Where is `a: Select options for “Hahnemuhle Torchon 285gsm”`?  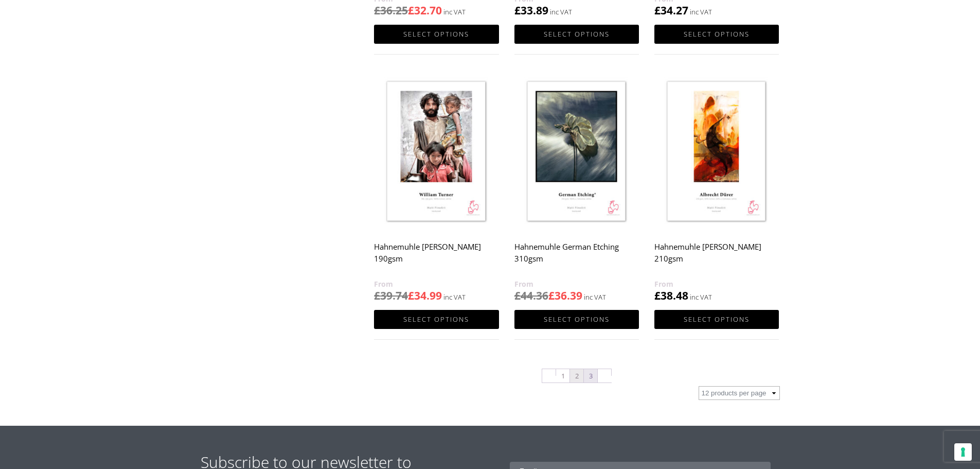
a: Select options for “Hahnemuhle Torchon 285gsm” is located at coordinates (577, 34).